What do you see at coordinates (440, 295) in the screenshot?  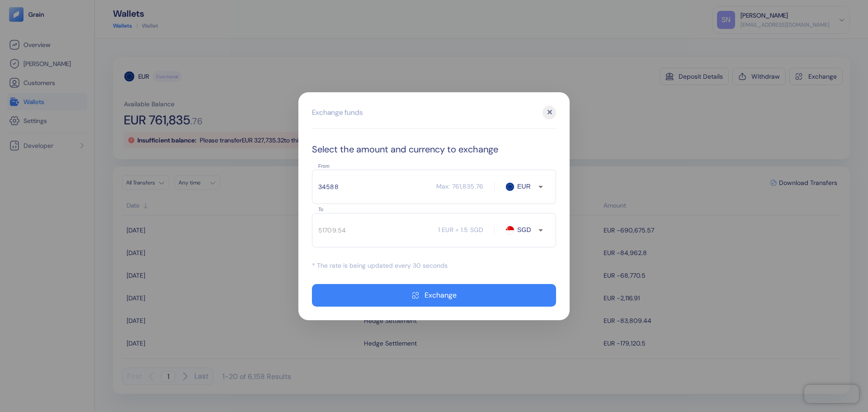 I see `div: Exchange` at bounding box center [440, 295].